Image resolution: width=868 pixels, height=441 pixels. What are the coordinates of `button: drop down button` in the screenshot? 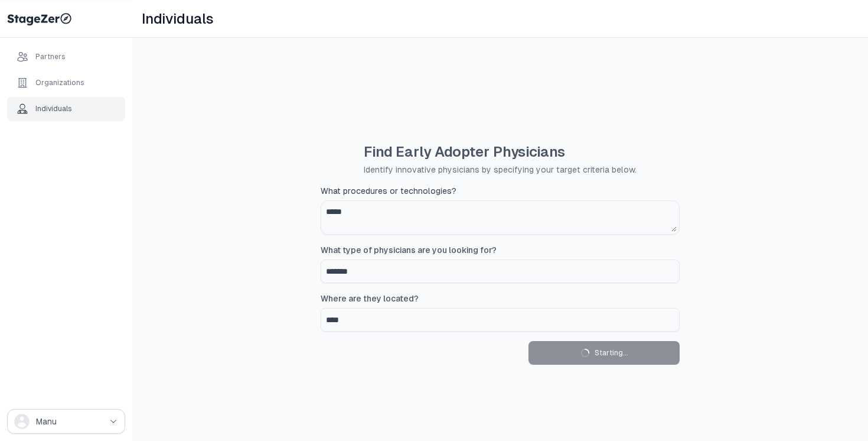 It's located at (66, 421).